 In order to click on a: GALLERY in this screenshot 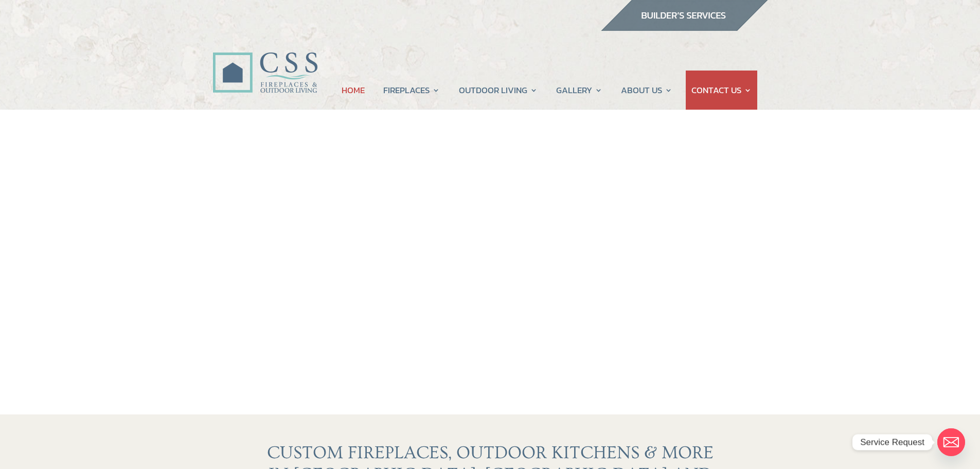, I will do `click(579, 90)`.